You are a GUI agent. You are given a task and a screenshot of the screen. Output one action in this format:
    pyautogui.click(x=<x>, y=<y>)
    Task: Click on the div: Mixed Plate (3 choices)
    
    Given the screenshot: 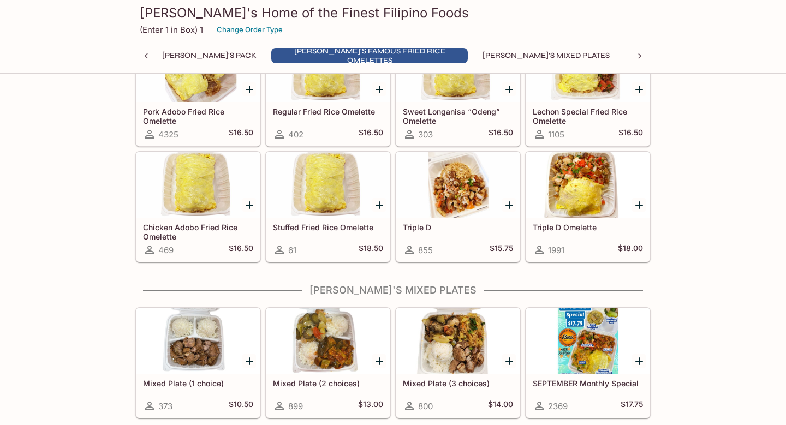 What is the action you would take?
    pyautogui.click(x=458, y=341)
    